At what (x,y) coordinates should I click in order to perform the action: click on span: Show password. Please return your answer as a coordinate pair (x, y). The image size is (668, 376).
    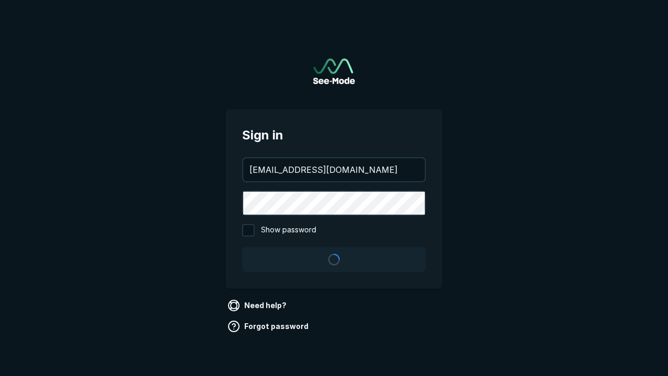
    Looking at the image, I should click on (289, 230).